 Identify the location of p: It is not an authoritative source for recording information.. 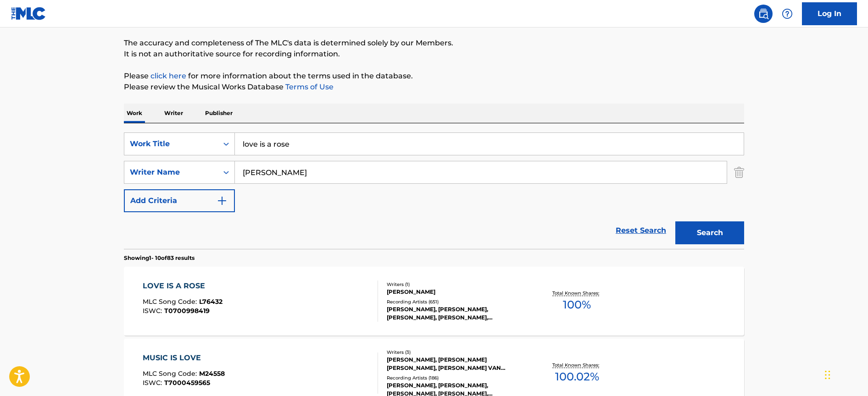
(434, 54).